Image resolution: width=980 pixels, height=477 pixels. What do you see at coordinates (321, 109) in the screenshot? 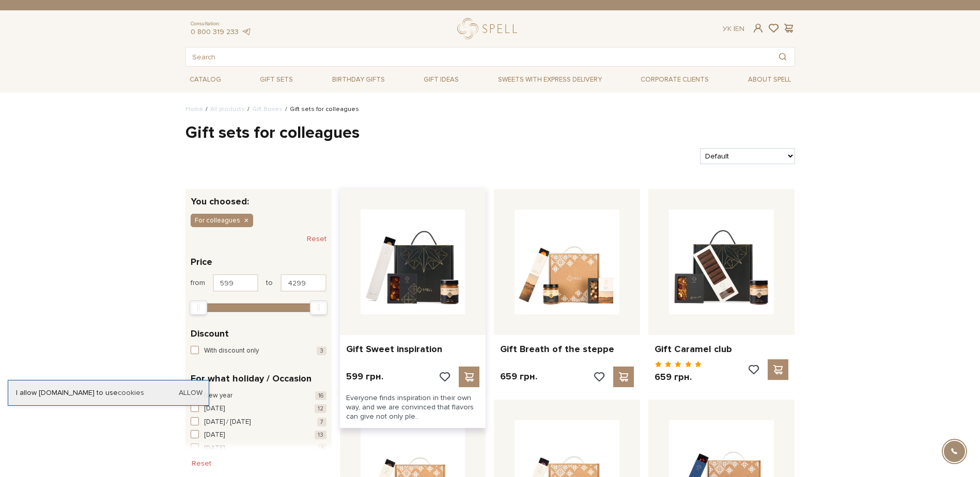
I see `li: Gift sets for colleagues` at bounding box center [321, 109].